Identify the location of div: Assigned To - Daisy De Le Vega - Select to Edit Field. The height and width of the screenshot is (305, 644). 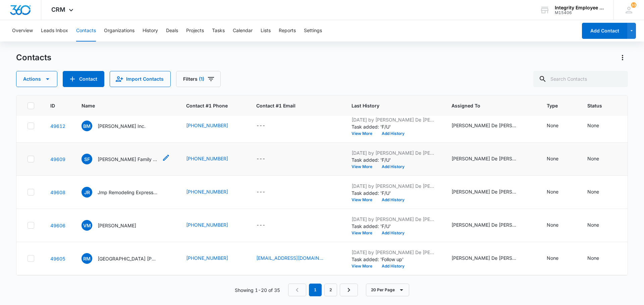
(491, 159).